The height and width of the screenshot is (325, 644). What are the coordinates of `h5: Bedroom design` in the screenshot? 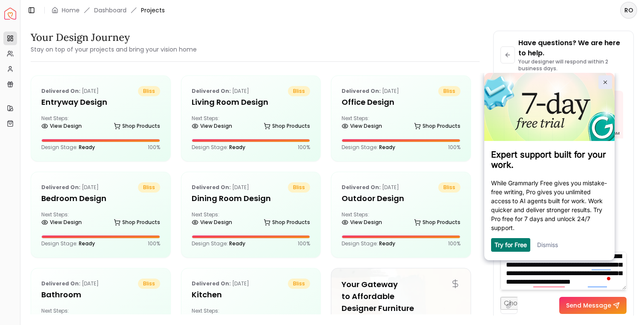 It's located at (100, 198).